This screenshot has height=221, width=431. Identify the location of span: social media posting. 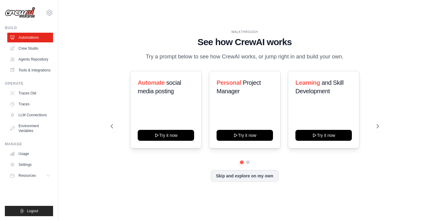
(159, 87).